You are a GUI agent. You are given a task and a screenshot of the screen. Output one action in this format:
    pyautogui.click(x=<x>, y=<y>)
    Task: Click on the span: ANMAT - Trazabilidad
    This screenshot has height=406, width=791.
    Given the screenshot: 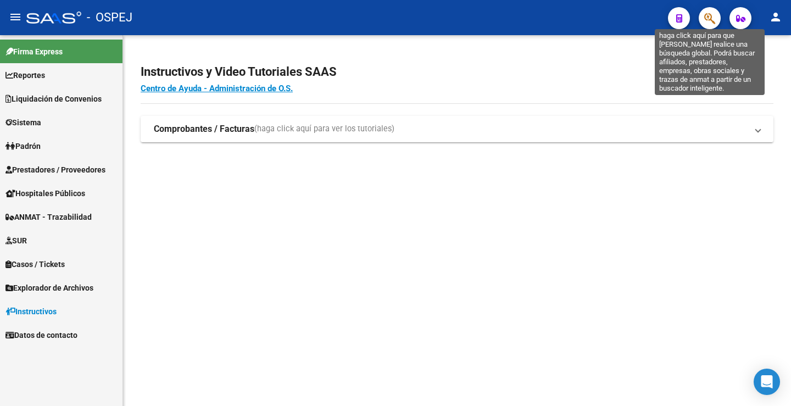 What is the action you would take?
    pyautogui.click(x=48, y=217)
    